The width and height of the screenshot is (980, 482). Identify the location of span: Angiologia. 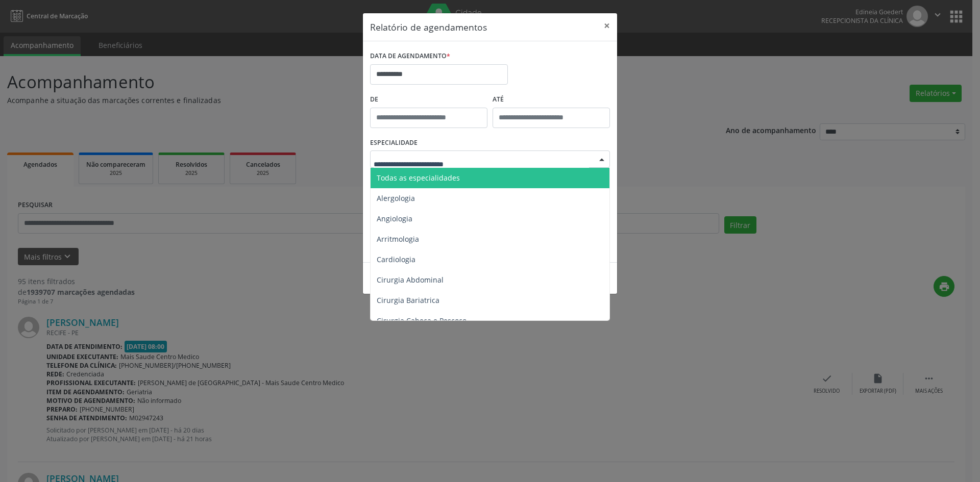
(394, 218).